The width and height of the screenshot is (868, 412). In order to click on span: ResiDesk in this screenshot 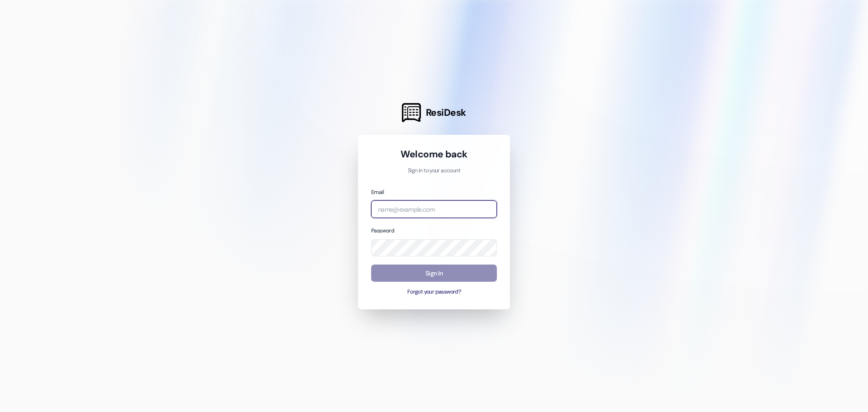, I will do `click(446, 113)`.